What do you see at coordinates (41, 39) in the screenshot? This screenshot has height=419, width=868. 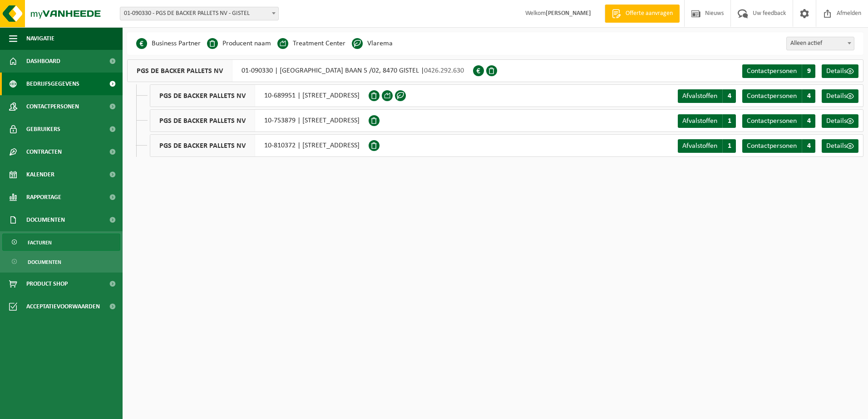 I see `span: Navigatie` at bounding box center [41, 39].